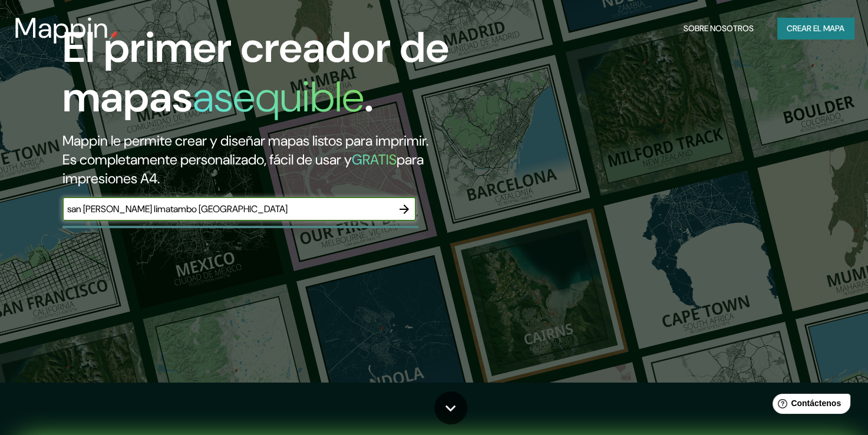 The height and width of the screenshot is (435, 868). I want to click on font: Sobre nosotros, so click(718, 28).